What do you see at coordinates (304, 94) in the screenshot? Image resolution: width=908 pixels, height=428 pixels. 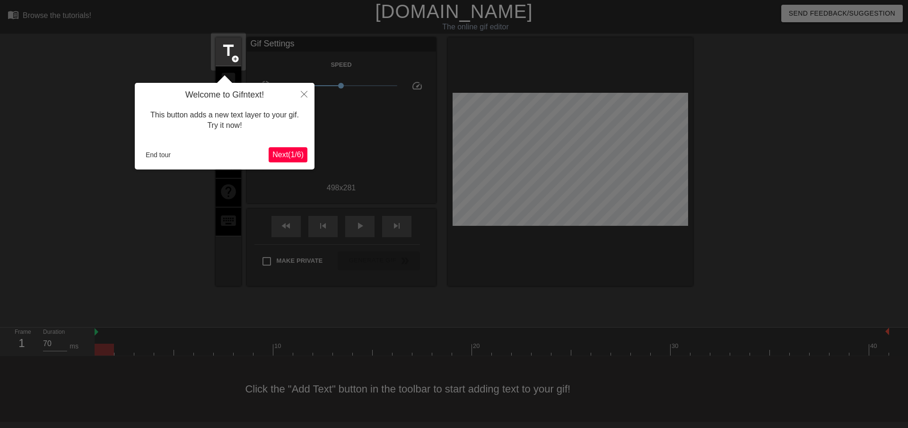 I see `button: Close` at bounding box center [304, 94].